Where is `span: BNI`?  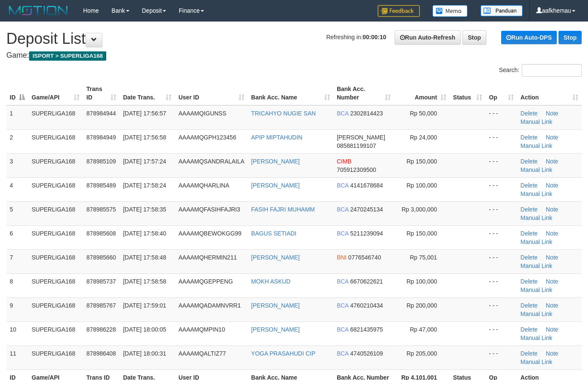
span: BNI is located at coordinates (342, 258).